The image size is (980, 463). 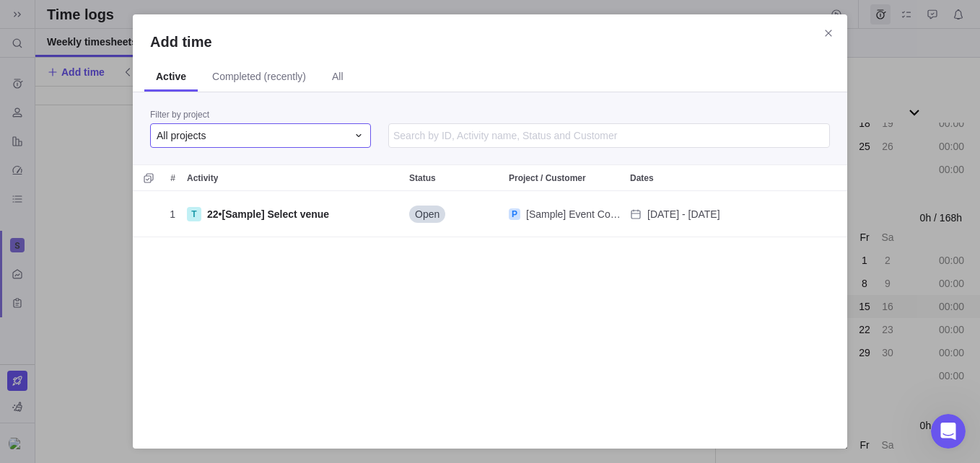 What do you see at coordinates (217, 371) in the screenshot?
I see `span: Messages` at bounding box center [217, 371].